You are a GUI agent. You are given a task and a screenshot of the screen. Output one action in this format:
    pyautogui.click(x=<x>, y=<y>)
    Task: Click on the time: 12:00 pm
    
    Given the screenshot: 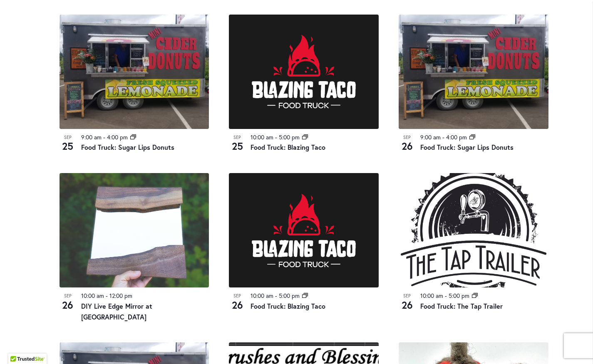 What is the action you would take?
    pyautogui.click(x=121, y=295)
    